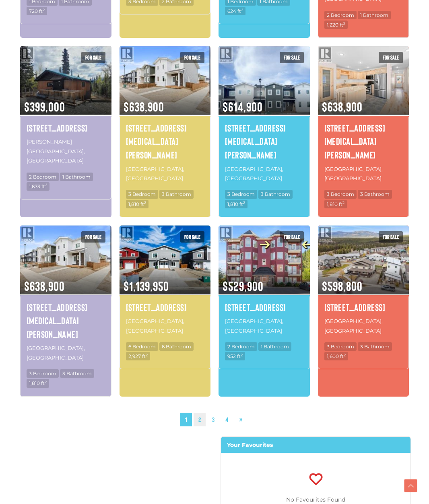  What do you see at coordinates (214, 420) in the screenshot?
I see `a: 3` at bounding box center [214, 420].